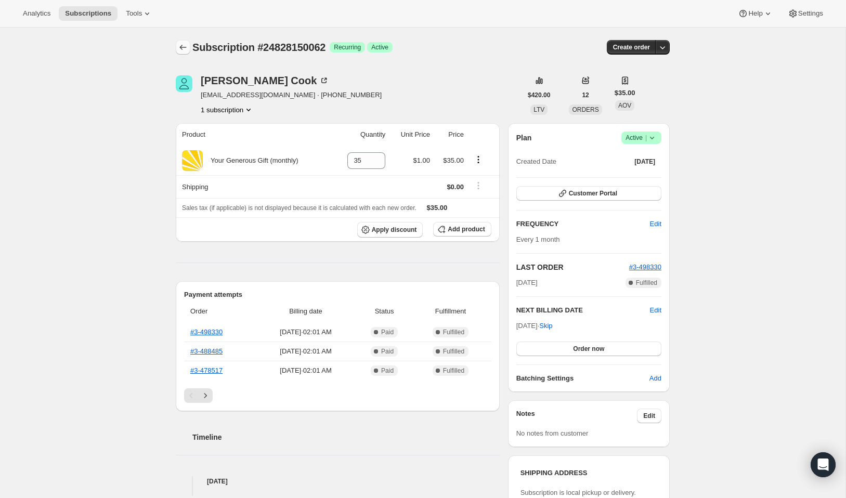 The height and width of the screenshot is (498, 846). I want to click on th: Order, so click(220, 312).